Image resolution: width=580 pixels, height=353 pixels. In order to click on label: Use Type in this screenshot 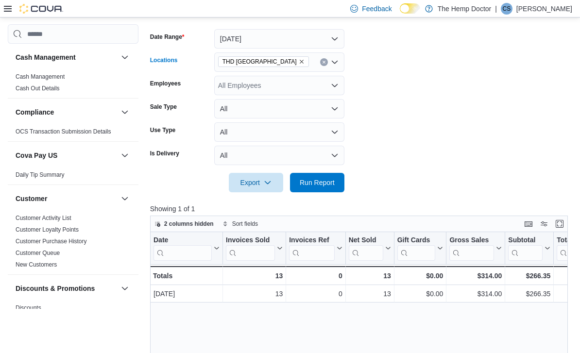, I will do `click(163, 130)`.